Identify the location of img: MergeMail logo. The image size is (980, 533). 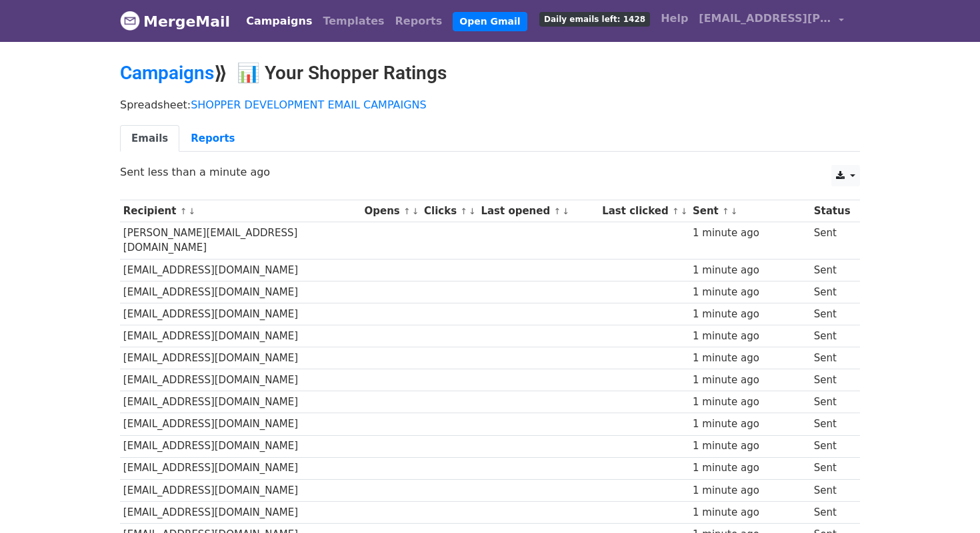
(130, 21).